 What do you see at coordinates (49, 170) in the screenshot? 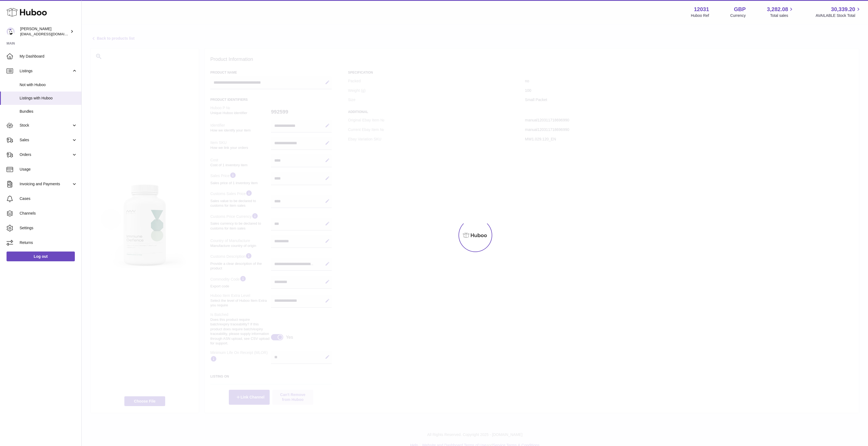
I see `span: Usage` at bounding box center [49, 170].